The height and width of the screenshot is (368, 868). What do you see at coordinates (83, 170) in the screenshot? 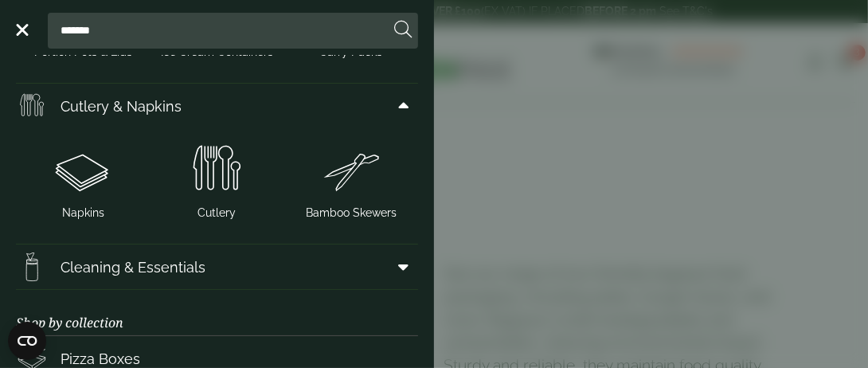
I see `img: Napkins.svg` at bounding box center [83, 170].